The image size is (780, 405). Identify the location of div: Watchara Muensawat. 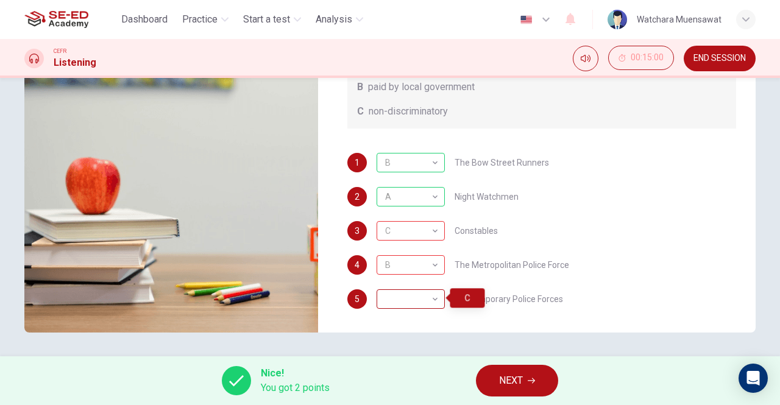
(679, 20).